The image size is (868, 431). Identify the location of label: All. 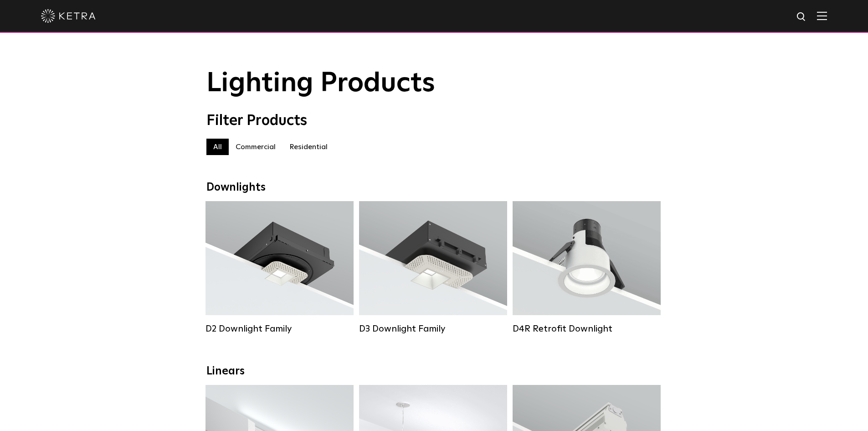
(217, 147).